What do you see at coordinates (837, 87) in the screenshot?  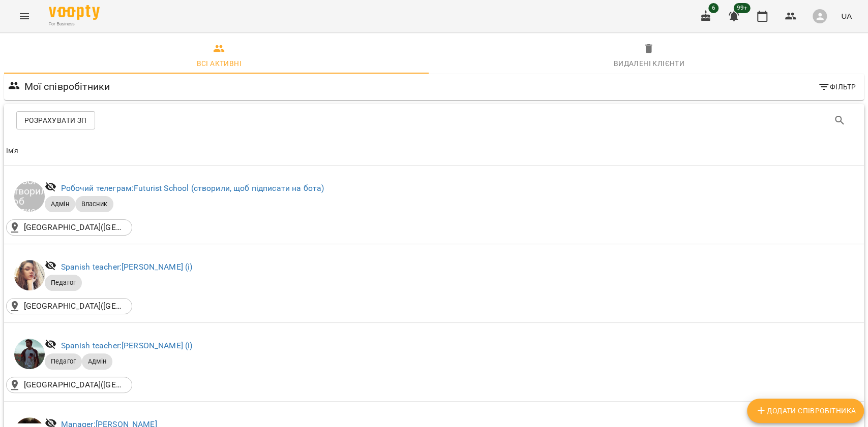 I see `button: Фільтр` at bounding box center [837, 87].